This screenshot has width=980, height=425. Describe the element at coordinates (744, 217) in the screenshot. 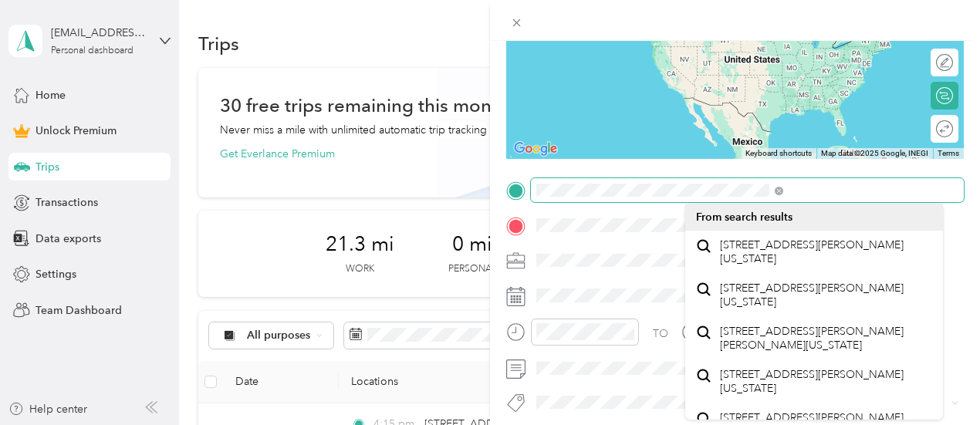

I see `span: From search results` at that location.